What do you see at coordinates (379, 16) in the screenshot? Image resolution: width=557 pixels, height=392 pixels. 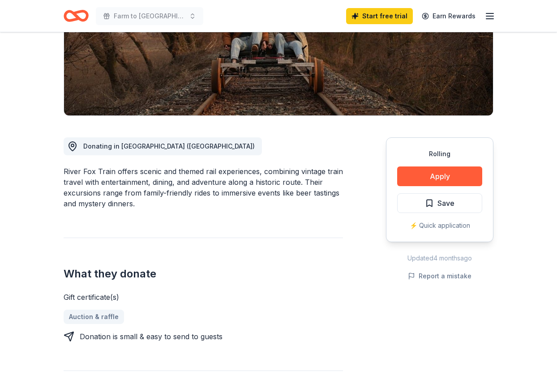 I see `a: Start free trial` at bounding box center [379, 16].